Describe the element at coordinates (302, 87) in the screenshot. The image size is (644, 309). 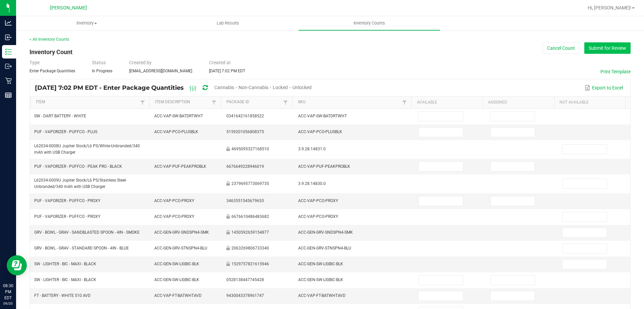
I see `span: Unlocked` at that location.